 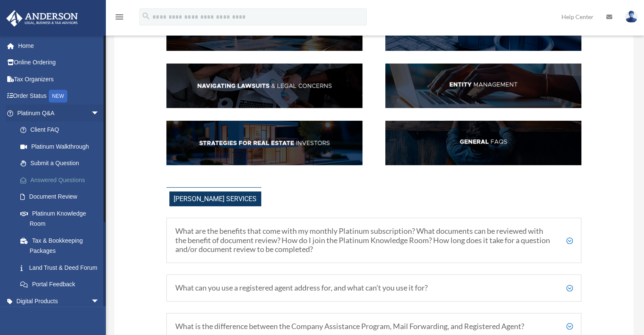 I want to click on img: StratsRE_hdr, so click(x=264, y=143).